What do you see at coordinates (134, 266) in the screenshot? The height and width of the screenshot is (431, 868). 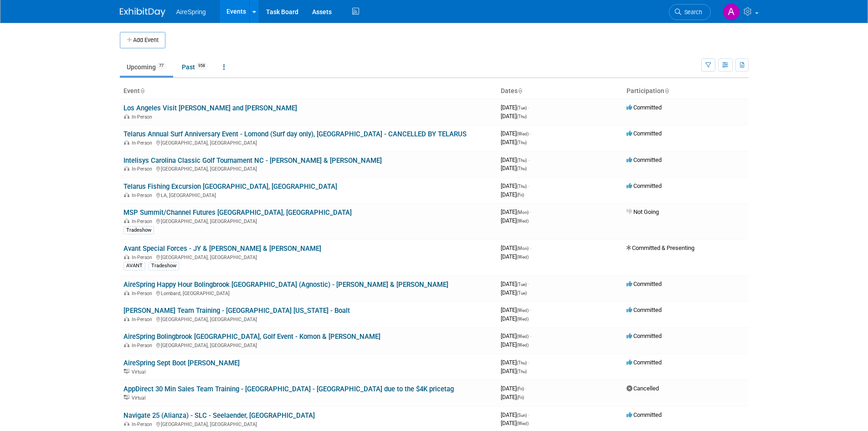 I see `div: AVANT` at bounding box center [134, 266].